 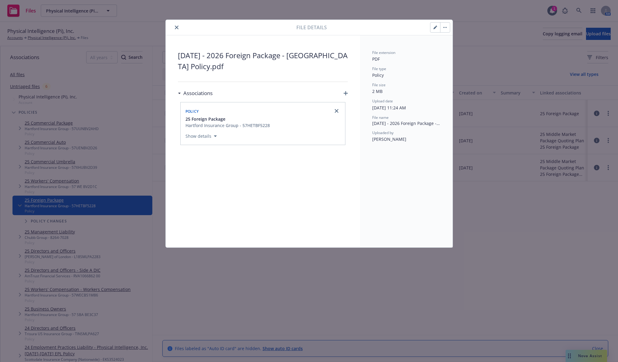 I want to click on div: Hartford Insurance Group - 57HETBF5228, so click(x=227, y=125).